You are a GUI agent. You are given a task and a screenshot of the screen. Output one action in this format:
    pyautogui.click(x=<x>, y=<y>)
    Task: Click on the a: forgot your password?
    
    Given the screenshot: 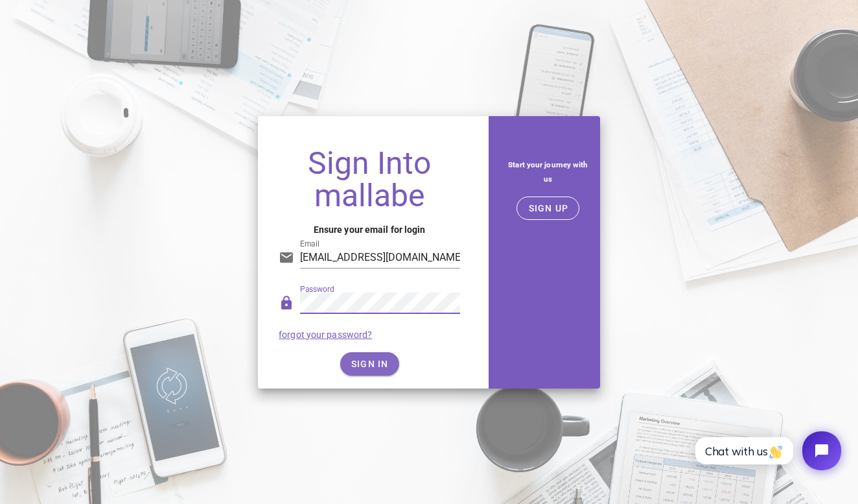 What is the action you would take?
    pyautogui.click(x=325, y=335)
    